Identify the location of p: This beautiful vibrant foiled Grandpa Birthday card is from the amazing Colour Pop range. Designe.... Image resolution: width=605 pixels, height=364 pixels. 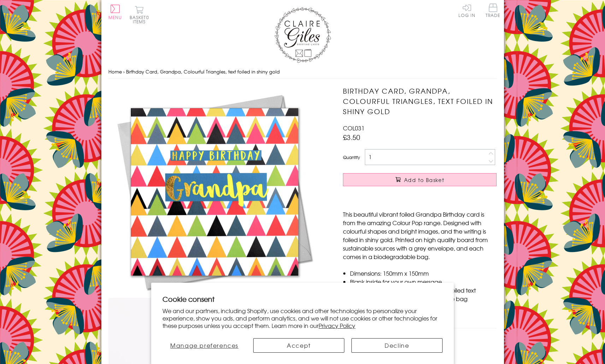
(420, 235).